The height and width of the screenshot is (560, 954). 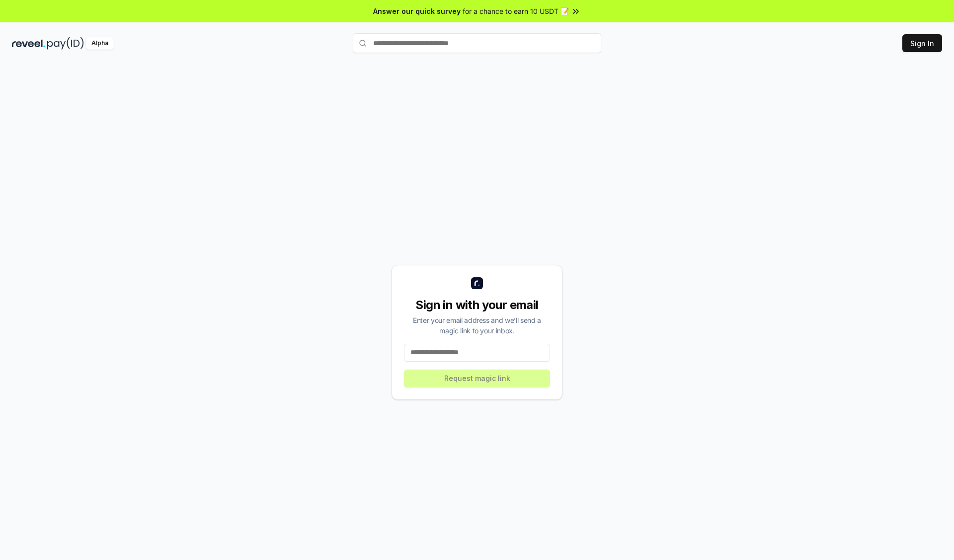 I want to click on div: Sign in with your email, so click(x=477, y=305).